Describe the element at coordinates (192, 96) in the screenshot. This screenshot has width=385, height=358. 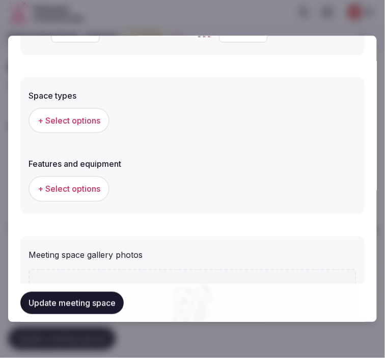
I see `label: Space types` at that location.